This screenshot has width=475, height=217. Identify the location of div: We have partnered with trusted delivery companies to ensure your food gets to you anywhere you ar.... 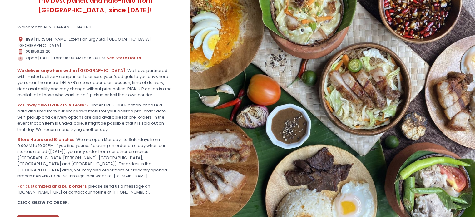
(95, 83).